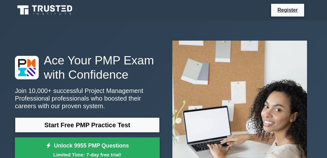 Image resolution: width=327 pixels, height=158 pixels. I want to click on h1: Ace Your PMP Exam with Confidence, so click(87, 68).